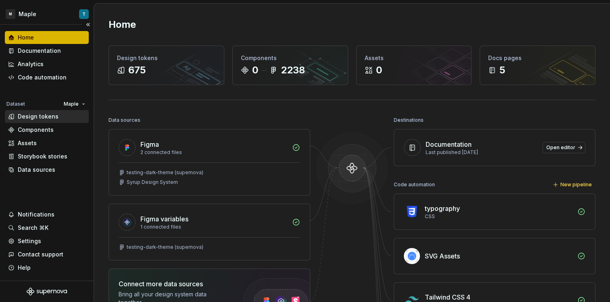 The height and width of the screenshot is (302, 610). I want to click on a: Supernova Logo, so click(47, 292).